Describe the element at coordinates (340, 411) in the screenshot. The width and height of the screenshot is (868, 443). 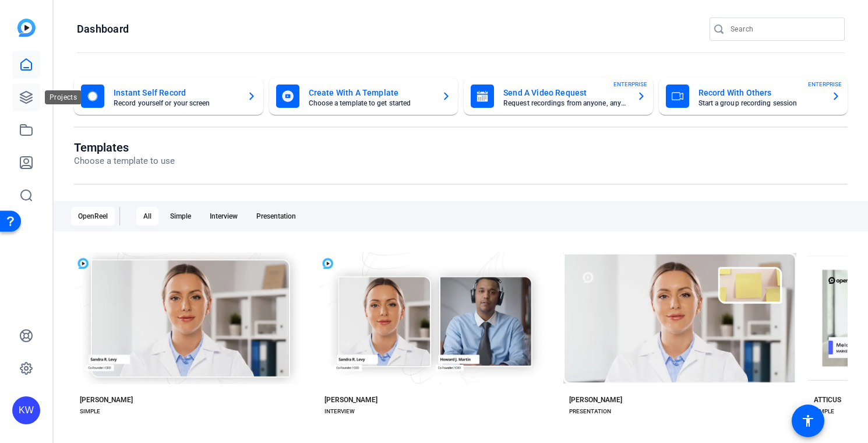
I see `div: INTERVIEW` at that location.